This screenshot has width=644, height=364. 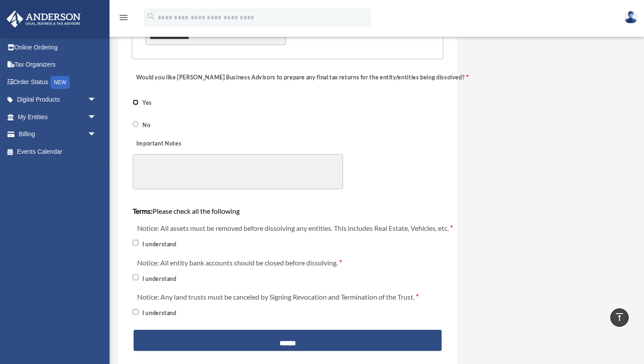 What do you see at coordinates (124, 18) in the screenshot?
I see `i: menu` at bounding box center [124, 18].